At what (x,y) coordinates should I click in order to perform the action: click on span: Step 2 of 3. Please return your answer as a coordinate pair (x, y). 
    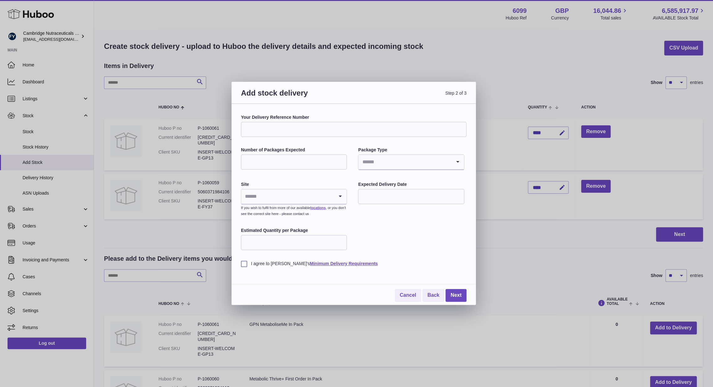
    Looking at the image, I should click on (410, 96).